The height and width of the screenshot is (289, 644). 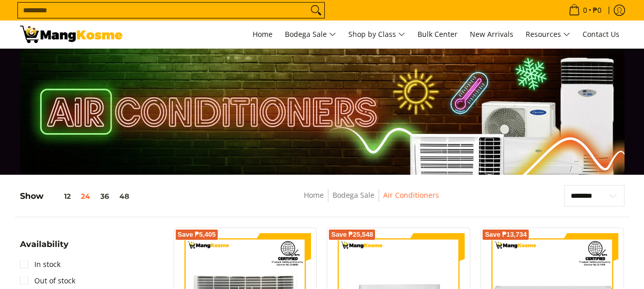 I want to click on a: New Arrivals, so click(x=491, y=35).